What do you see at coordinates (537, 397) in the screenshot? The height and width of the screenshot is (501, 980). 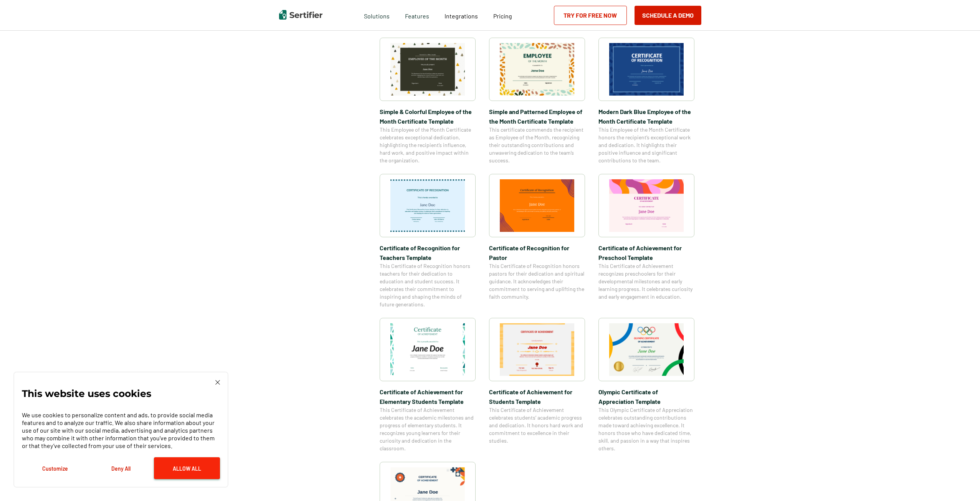 I see `span: Certificate of Achievement for Students Template` at bounding box center [537, 397].